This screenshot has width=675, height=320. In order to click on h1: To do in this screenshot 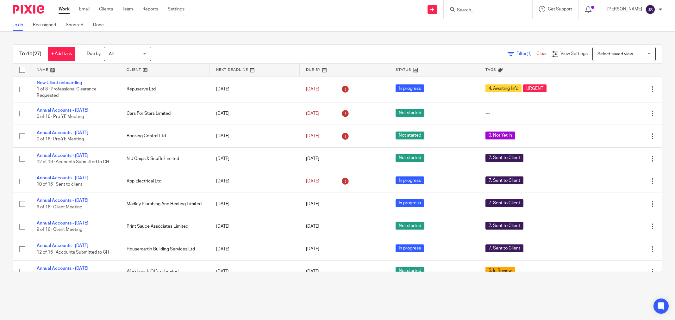, I will do `click(30, 54)`.